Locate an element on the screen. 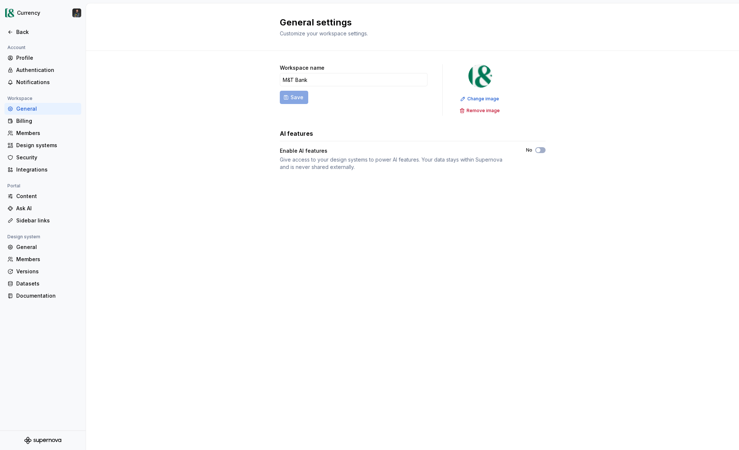  span: Customize your workspace settings. is located at coordinates (324, 33).